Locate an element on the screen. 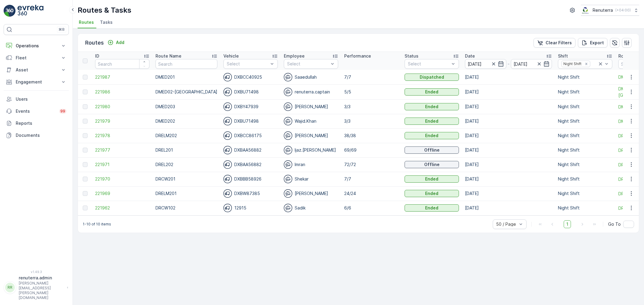  td: DRELM202 is located at coordinates (186, 135).